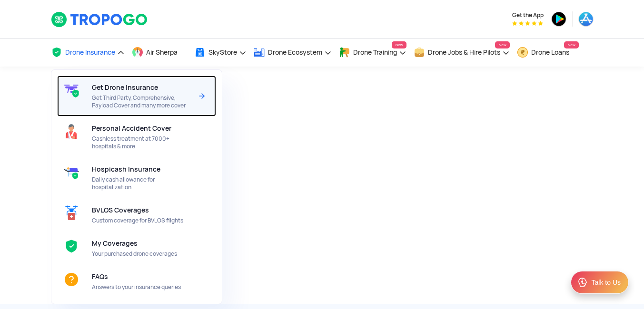 Image resolution: width=644 pixels, height=309 pixels. I want to click on span: Personal Accident Cover, so click(132, 128).